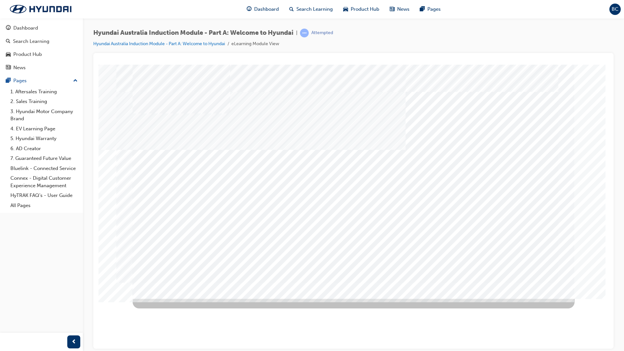 This screenshot has width=624, height=351. Describe the element at coordinates (159, 44) in the screenshot. I see `a: Hyundai Australia Induction Module - Part A: Welcome to Hyundai` at that location.